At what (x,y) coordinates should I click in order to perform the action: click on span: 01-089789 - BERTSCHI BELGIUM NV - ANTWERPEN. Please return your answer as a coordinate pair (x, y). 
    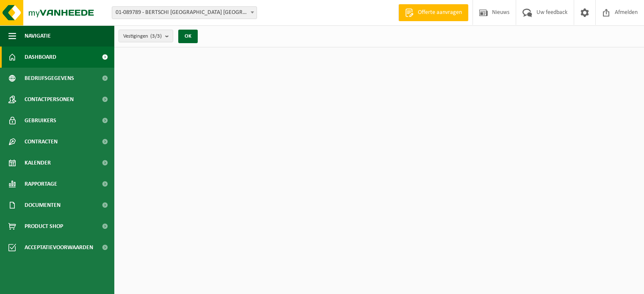
    Looking at the image, I should click on (184, 13).